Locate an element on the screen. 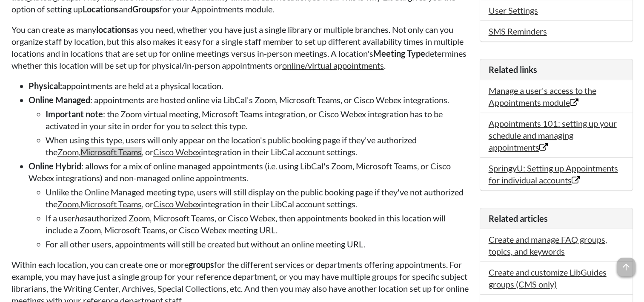 The height and width of the screenshot is (302, 644). span: arrow_upward is located at coordinates (626, 267).